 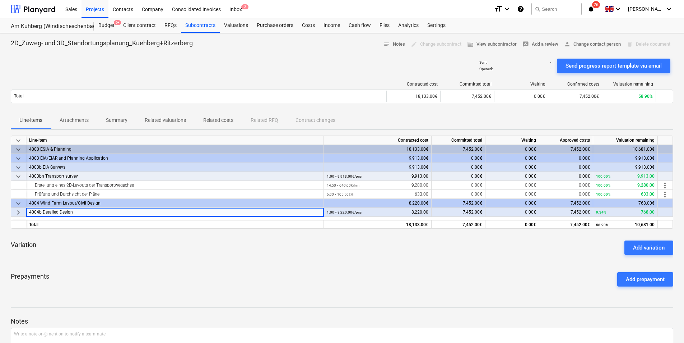 I want to click on div: 10,681.00€, so click(x=626, y=149).